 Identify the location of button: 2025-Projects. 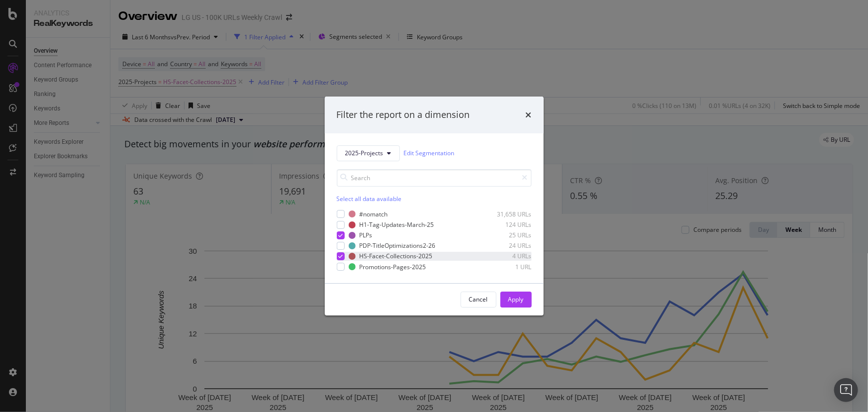
(368, 153).